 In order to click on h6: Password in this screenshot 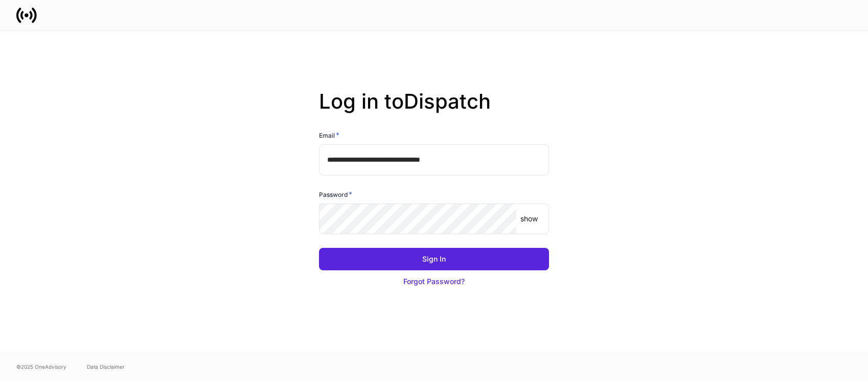, I will do `click(335, 195)`.